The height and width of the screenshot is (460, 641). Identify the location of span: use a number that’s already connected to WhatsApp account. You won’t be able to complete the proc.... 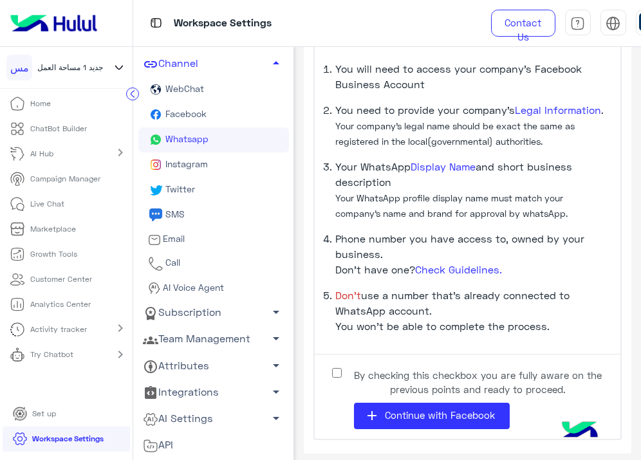
(452, 310).